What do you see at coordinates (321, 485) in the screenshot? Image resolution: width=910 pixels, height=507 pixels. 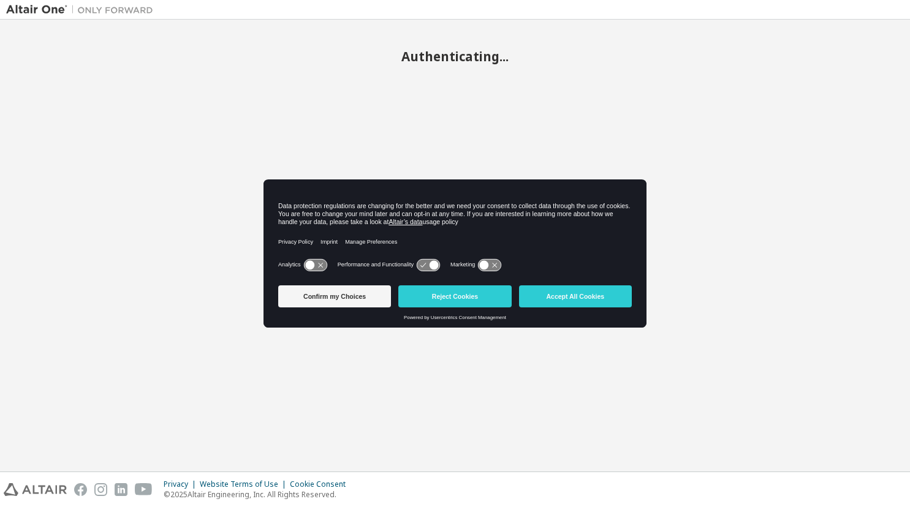 I see `div: Cookie Consent` at bounding box center [321, 485].